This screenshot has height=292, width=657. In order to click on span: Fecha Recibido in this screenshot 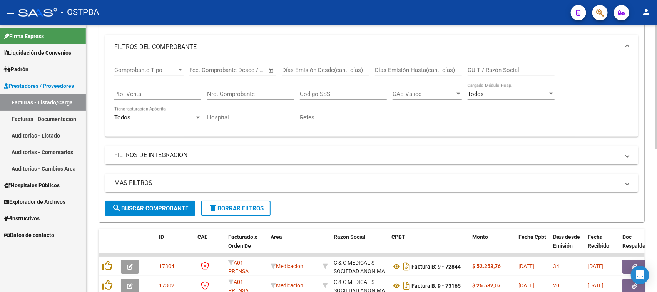, I will do `click(599, 241)`.